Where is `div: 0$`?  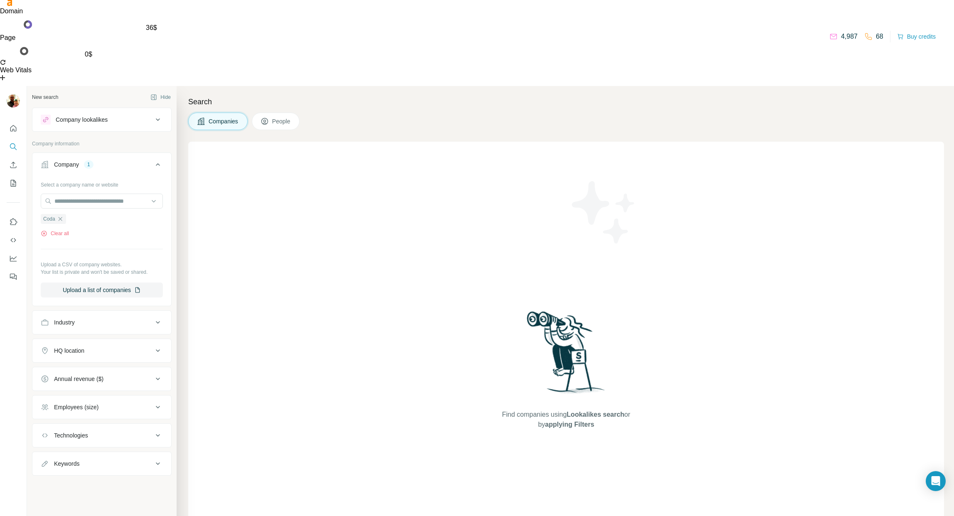 div: 0$ is located at coordinates (91, 54).